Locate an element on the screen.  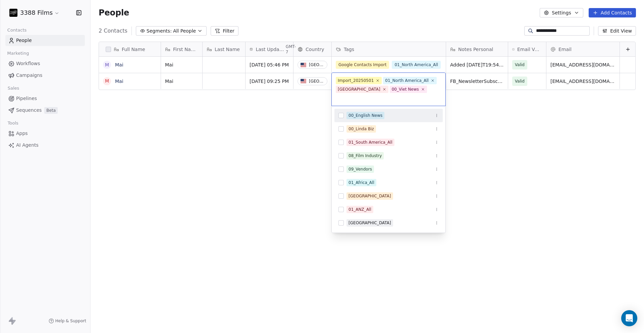
div: 01_South America_All is located at coordinates (370, 142).